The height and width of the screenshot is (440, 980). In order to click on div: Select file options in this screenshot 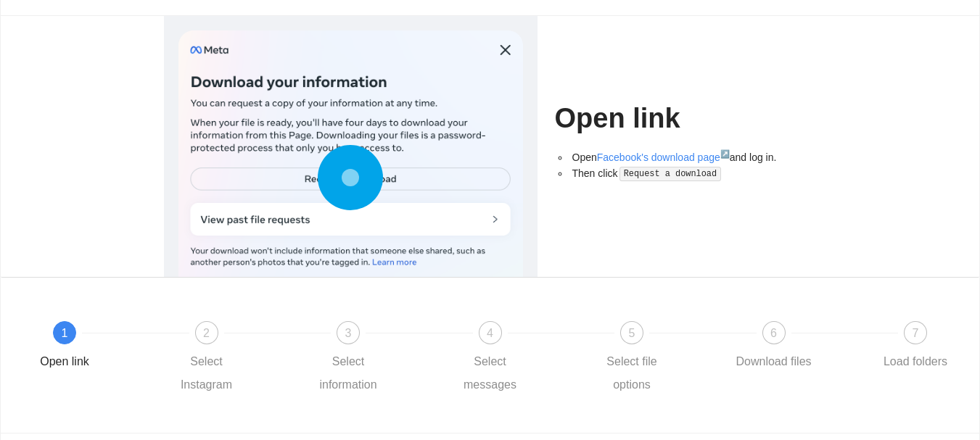, I will do `click(632, 374)`.